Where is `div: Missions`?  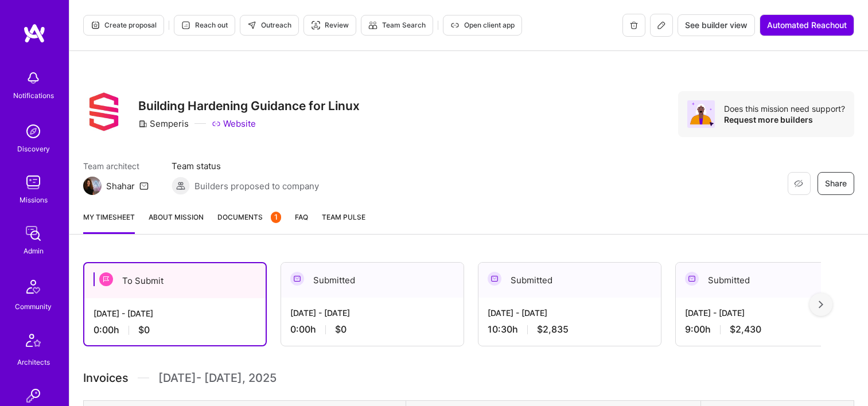 div: Missions is located at coordinates (33, 200).